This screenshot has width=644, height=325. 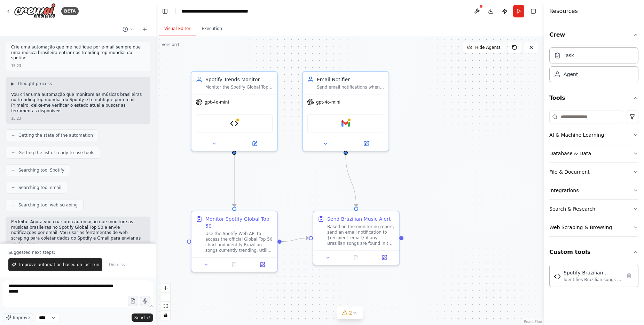 What do you see at coordinates (239, 222) in the screenshot?
I see `div: Monitor Spotify Global Top 50` at bounding box center [239, 222].